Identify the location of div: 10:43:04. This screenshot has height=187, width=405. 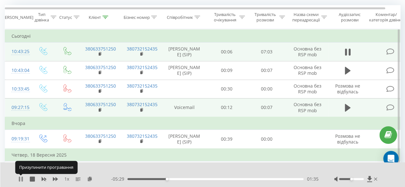
(18, 70).